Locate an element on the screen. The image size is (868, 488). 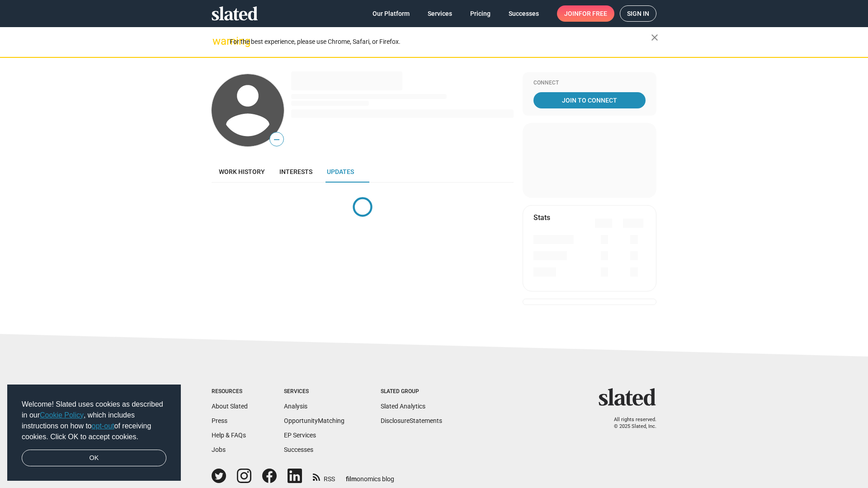
a: Joinfor free is located at coordinates (585, 13).